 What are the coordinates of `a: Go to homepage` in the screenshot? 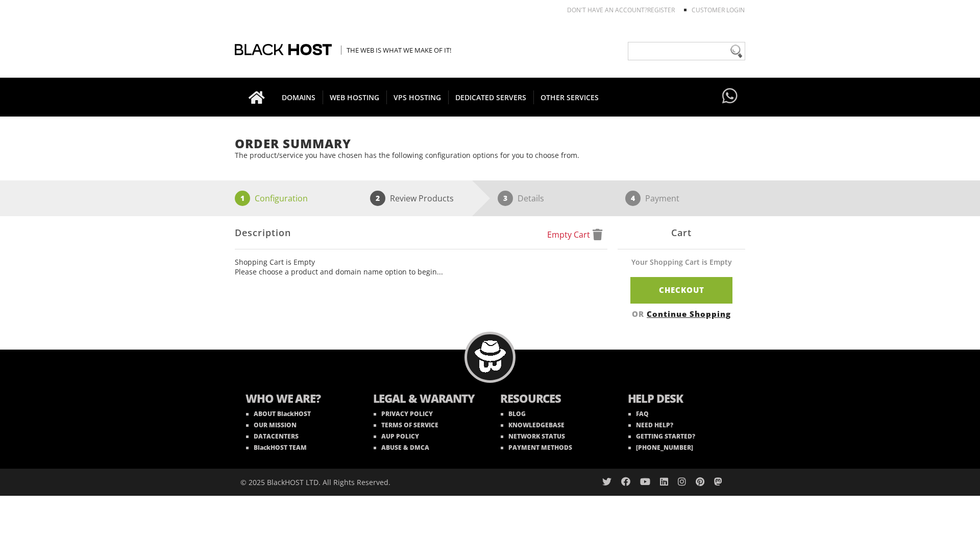 It's located at (257, 97).